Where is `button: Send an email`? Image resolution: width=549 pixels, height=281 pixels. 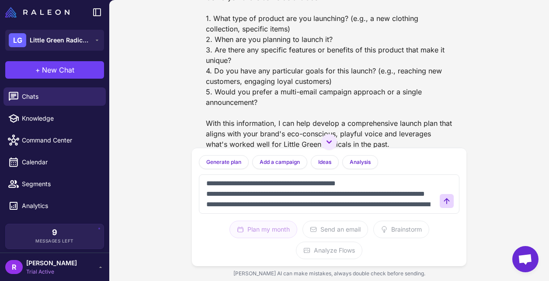
button: Send an email is located at coordinates (335, 230).